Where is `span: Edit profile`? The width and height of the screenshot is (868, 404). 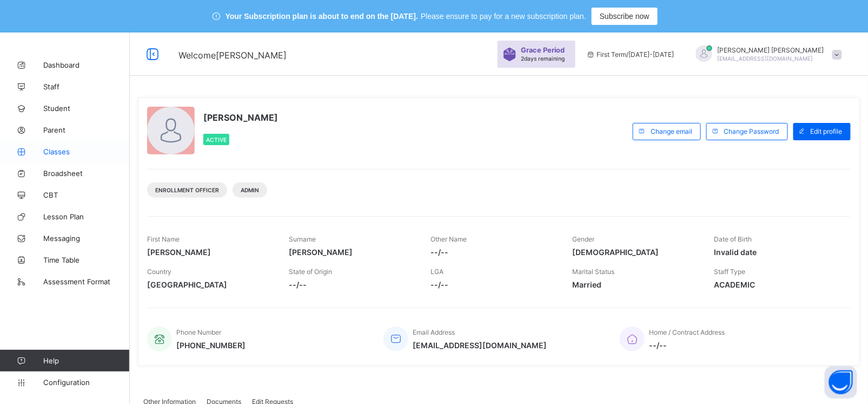 span: Edit profile is located at coordinates (826, 131).